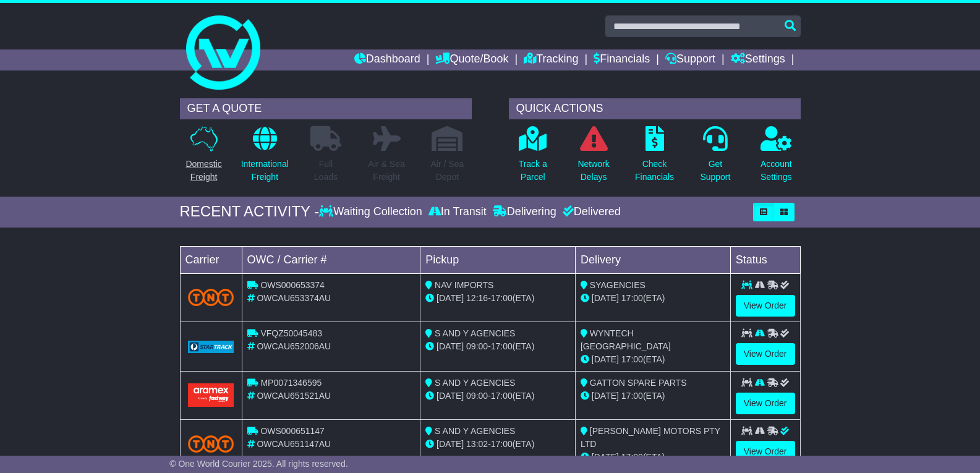 This screenshot has width=980, height=473. Describe the element at coordinates (265, 171) in the screenshot. I see `p: International Freight` at that location.